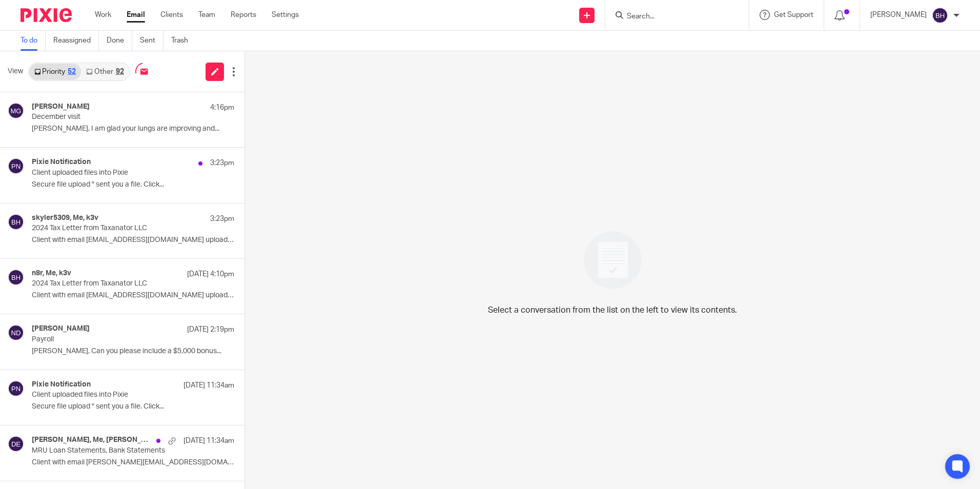 This screenshot has height=489, width=980. Describe the element at coordinates (46, 15) in the screenshot. I see `img: Pixie` at that location.